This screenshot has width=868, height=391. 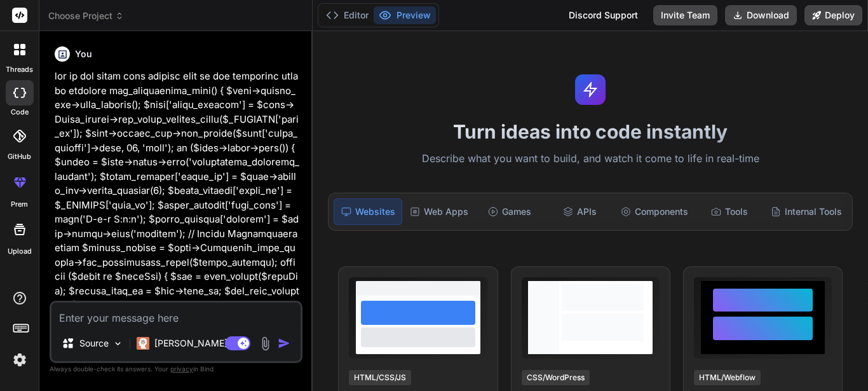 I want to click on span: privacy, so click(x=182, y=369).